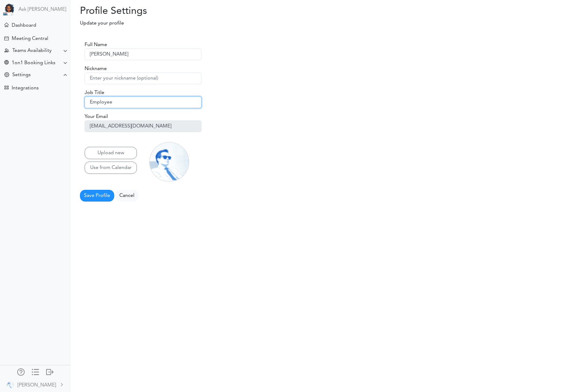 This screenshot has width=583, height=392. What do you see at coordinates (34, 63) in the screenshot?
I see `div: 1on1 Booking Links` at bounding box center [34, 63].